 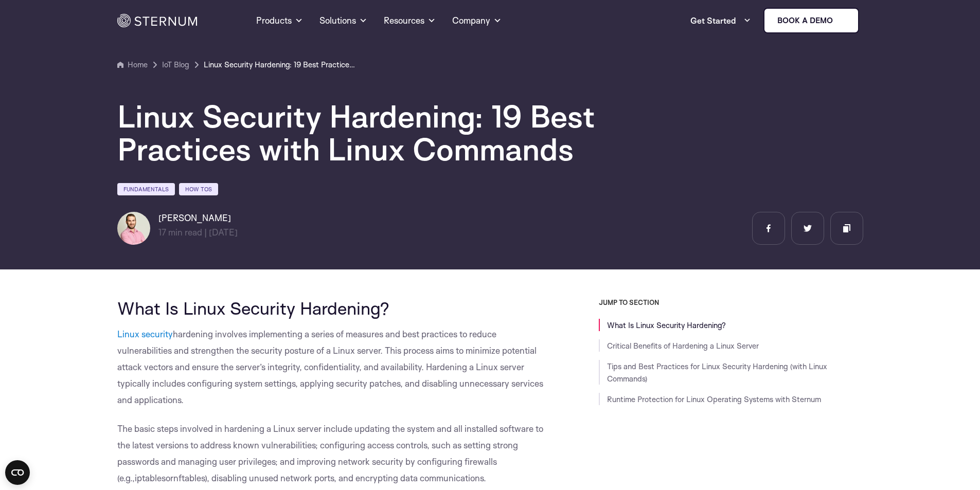 I want to click on a: Book a demo, so click(x=811, y=21).